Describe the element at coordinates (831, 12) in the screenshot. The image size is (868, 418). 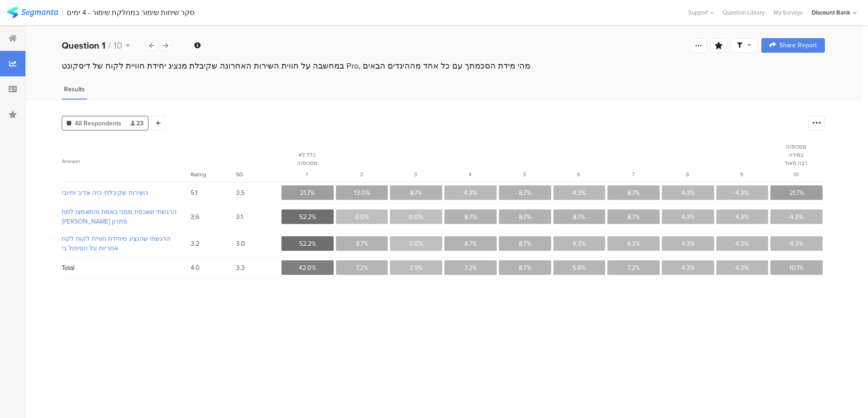
I see `div: Discount Bank` at that location.